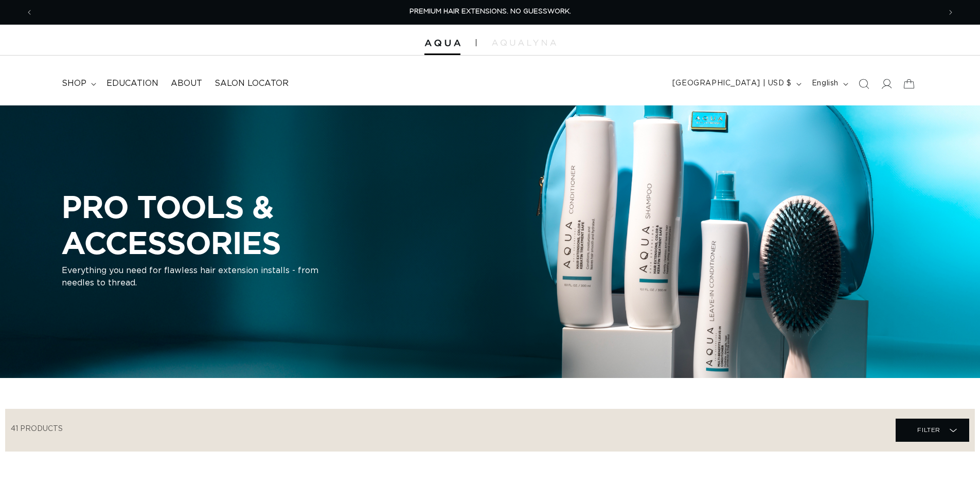 This screenshot has width=980, height=486. What do you see at coordinates (132, 83) in the screenshot?
I see `a: Education` at bounding box center [132, 83].